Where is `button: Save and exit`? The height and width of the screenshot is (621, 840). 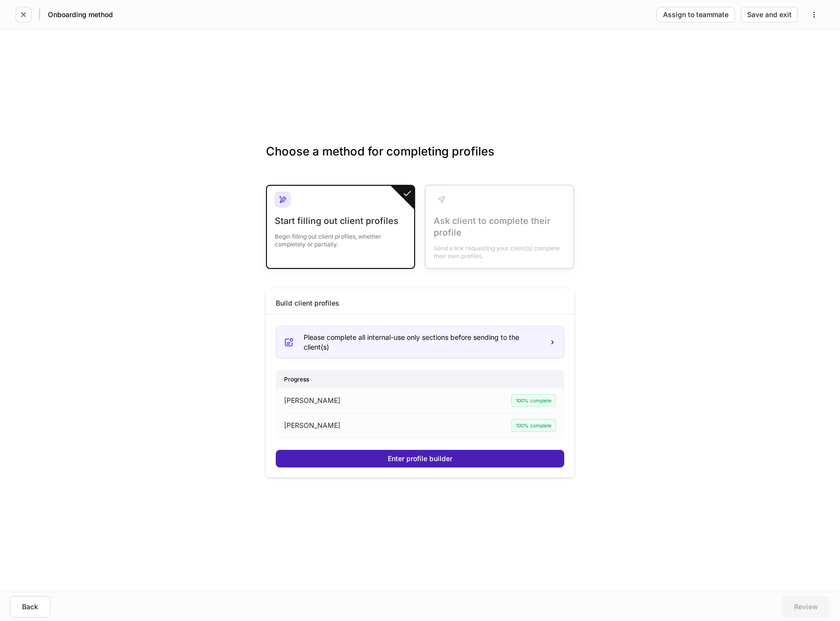
button: Save and exit is located at coordinates (770, 14).